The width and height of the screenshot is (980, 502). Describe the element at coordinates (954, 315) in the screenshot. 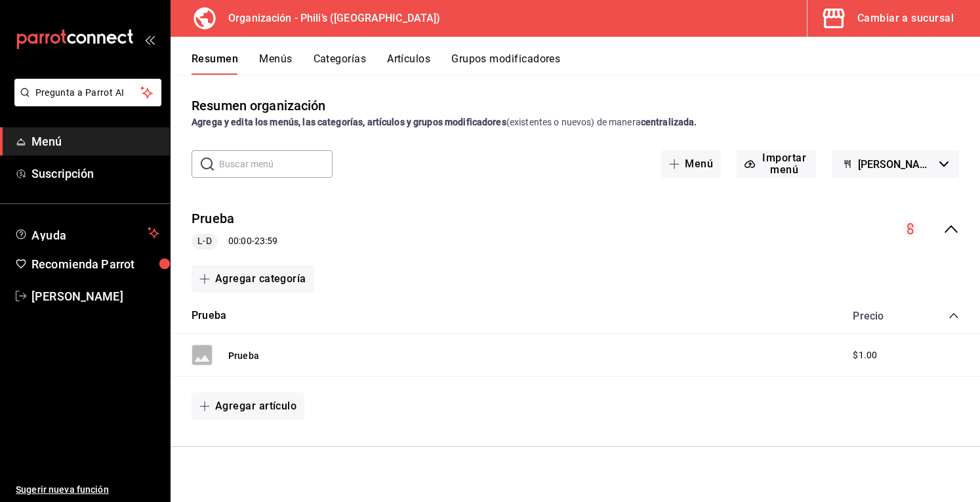

I see `button: collapse-category-row` at that location.